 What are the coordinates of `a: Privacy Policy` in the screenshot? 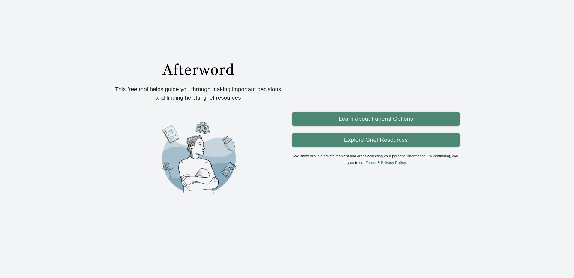 It's located at (394, 163).